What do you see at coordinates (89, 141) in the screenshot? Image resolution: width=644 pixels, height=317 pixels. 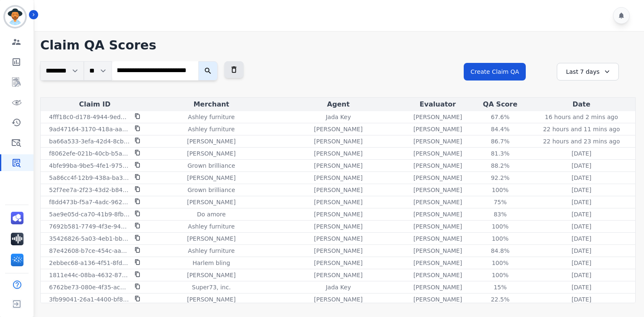 I see `p: ba66a533-3efa-42d4-8cb7-935bee5726ec` at bounding box center [89, 141].